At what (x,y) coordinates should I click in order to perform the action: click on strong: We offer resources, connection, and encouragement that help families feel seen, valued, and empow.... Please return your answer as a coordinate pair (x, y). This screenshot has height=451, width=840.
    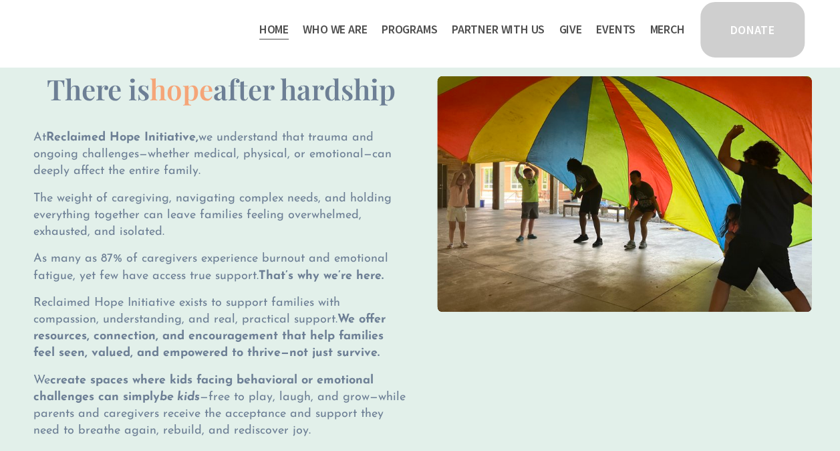
    Looking at the image, I should click on (211, 335).